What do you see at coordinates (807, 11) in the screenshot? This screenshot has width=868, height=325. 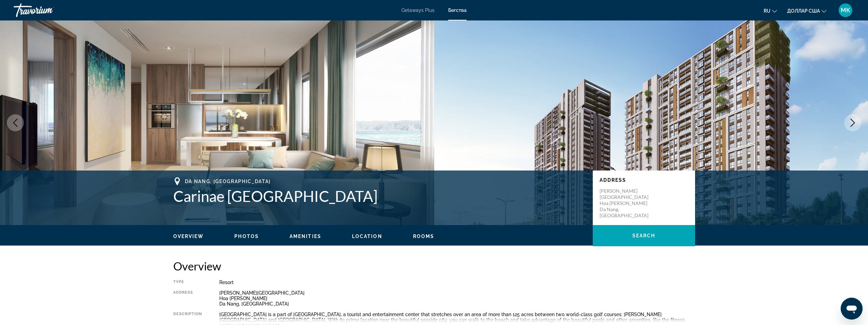 I see `button: Изменить валюту` at bounding box center [807, 11].